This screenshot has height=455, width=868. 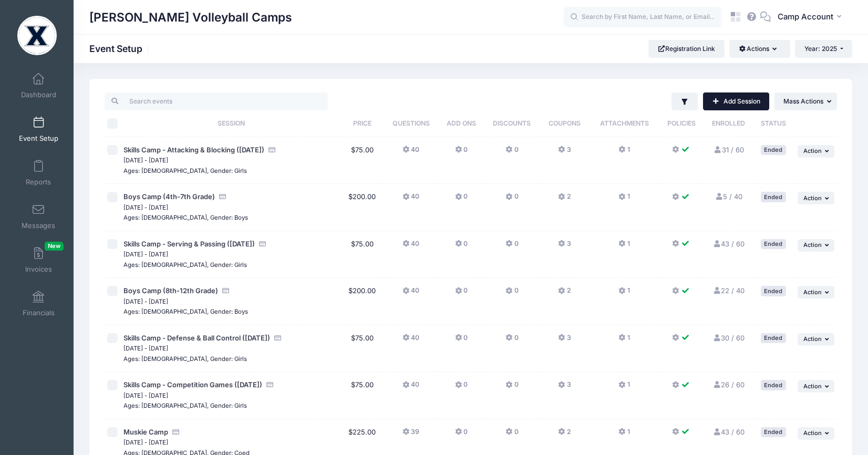 I want to click on a: Reports, so click(x=38, y=173).